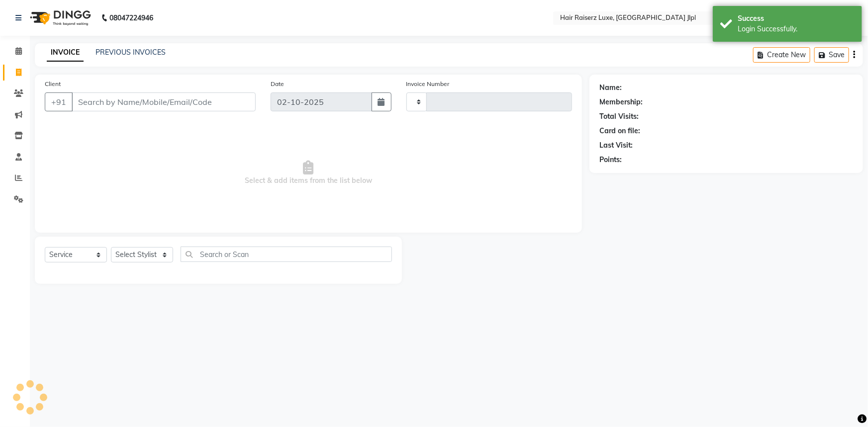 The width and height of the screenshot is (868, 427). What do you see at coordinates (620, 131) in the screenshot?
I see `div: Card on file:` at bounding box center [620, 131].